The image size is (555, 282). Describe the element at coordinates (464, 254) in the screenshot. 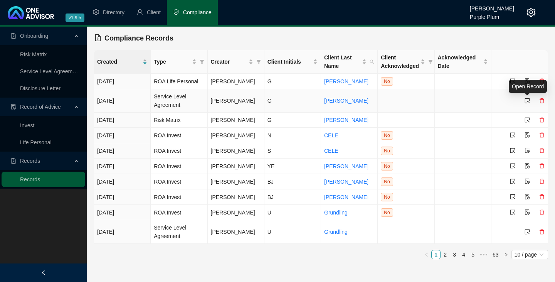

I see `a: 4` at that location.